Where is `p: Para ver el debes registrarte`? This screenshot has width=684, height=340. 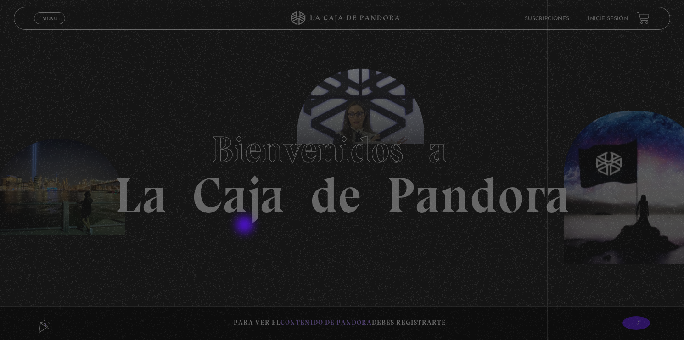 p: Para ver el debes registrarte is located at coordinates (340, 323).